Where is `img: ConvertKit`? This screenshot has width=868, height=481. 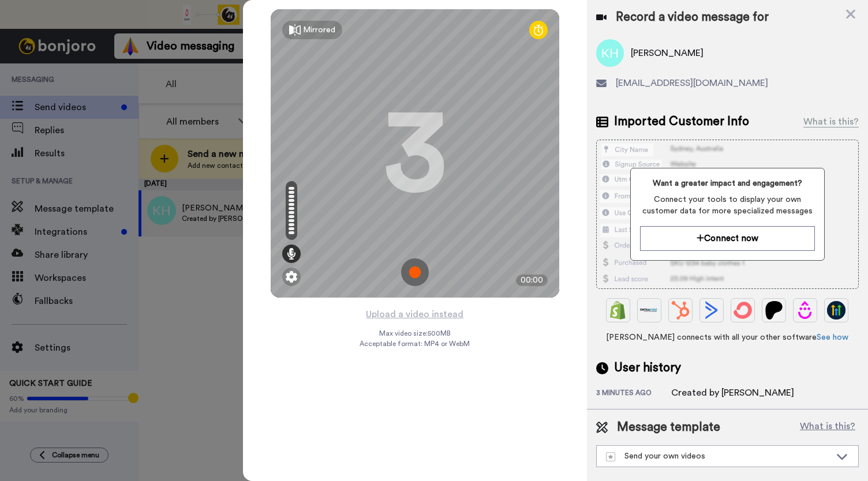
img: ConvertKit is located at coordinates (743, 311).